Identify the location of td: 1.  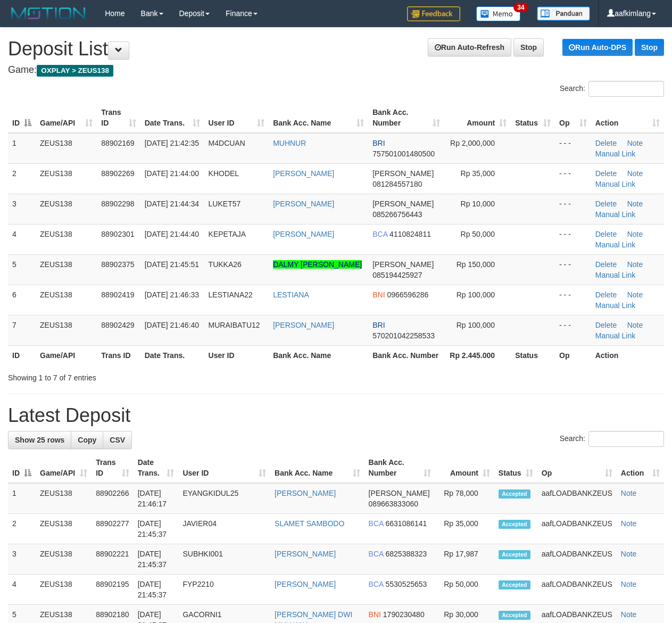
(22, 149).